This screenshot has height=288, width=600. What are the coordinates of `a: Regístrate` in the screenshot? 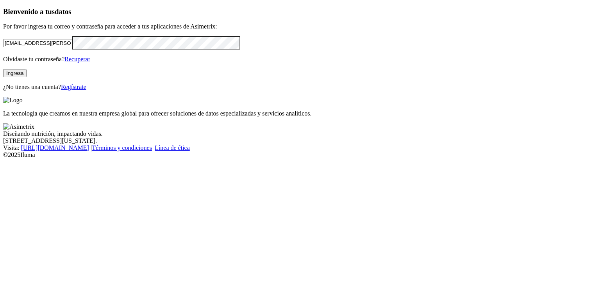 It's located at (73, 87).